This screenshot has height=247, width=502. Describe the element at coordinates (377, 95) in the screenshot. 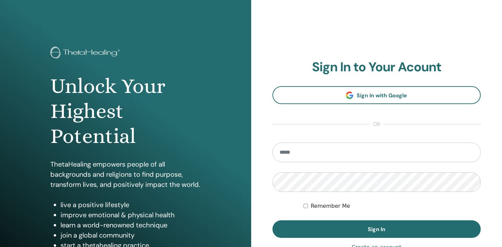

I see `a: Sign In with Google` at that location.